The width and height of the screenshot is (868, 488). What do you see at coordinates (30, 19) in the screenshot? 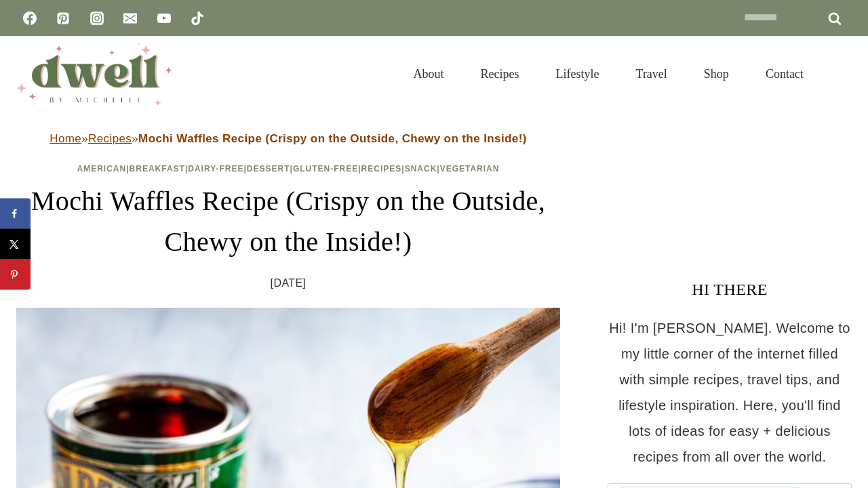
I see `a: Facebook` at bounding box center [30, 19].